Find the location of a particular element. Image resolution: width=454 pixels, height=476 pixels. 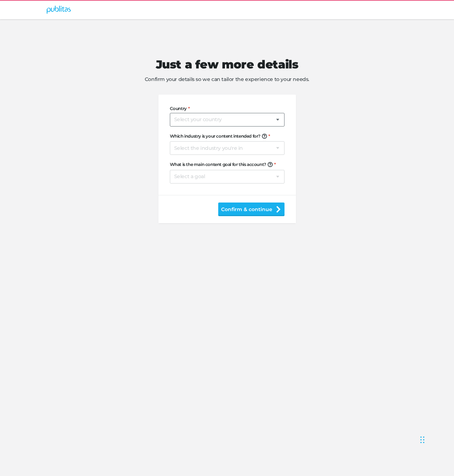

span: Confirm your details so we can tailor the experience to your needs. is located at coordinates (227, 79).